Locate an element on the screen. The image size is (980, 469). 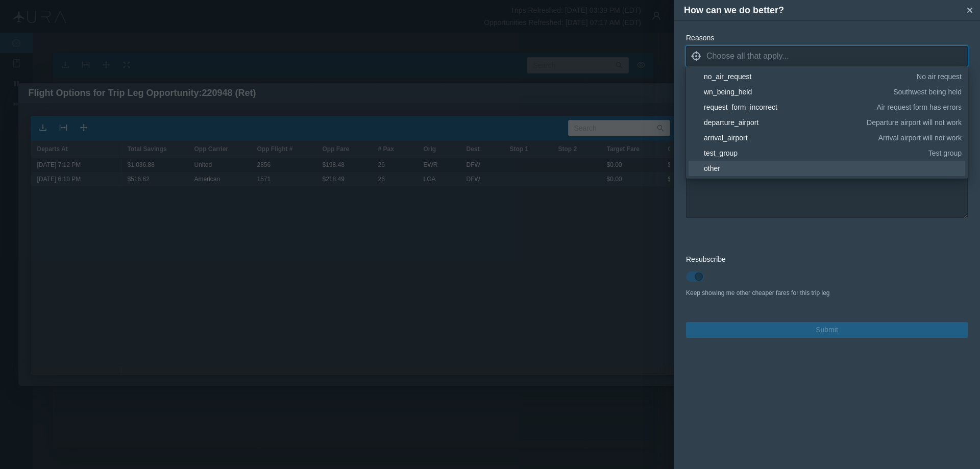
h4: How can we do better? is located at coordinates (823, 10).